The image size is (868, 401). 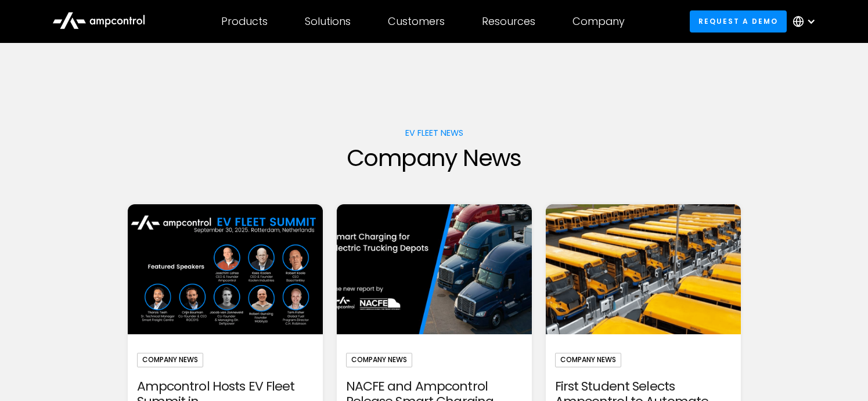 I want to click on h1: Company News, so click(x=434, y=158).